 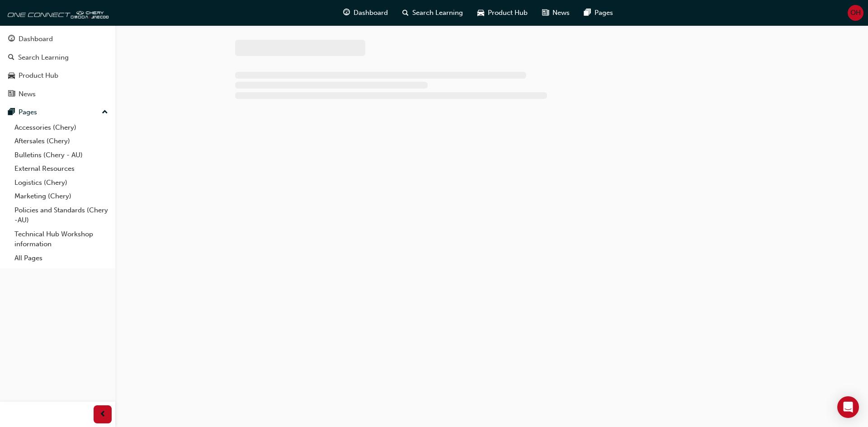 What do you see at coordinates (38, 75) in the screenshot?
I see `div: Product Hub` at bounding box center [38, 75].